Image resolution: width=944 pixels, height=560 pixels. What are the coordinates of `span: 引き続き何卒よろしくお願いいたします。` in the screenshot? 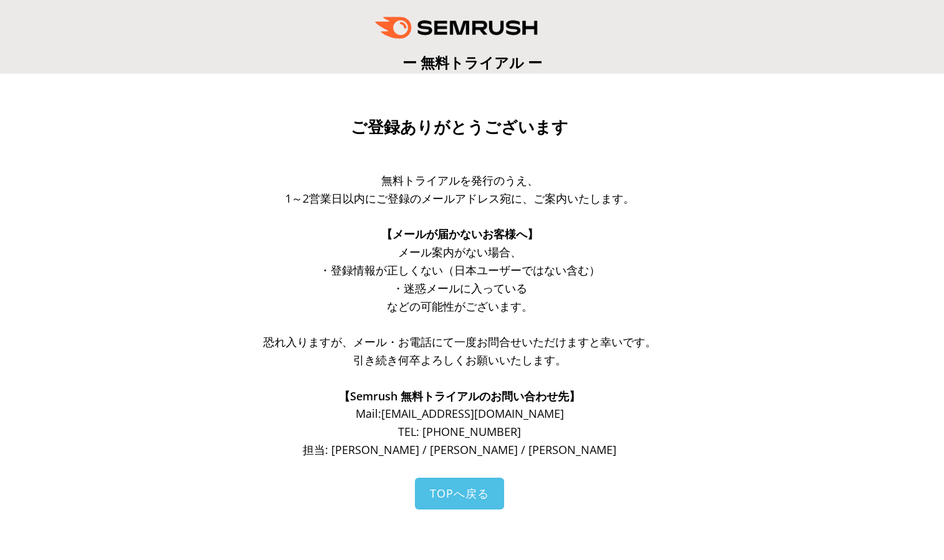 It's located at (460, 360).